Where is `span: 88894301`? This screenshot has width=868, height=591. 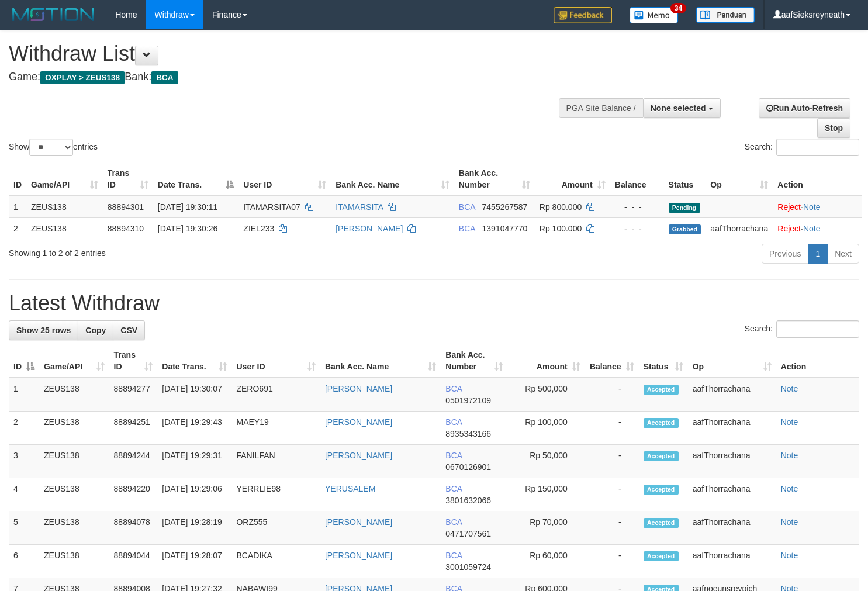
span: 88894301 is located at coordinates (125, 207).